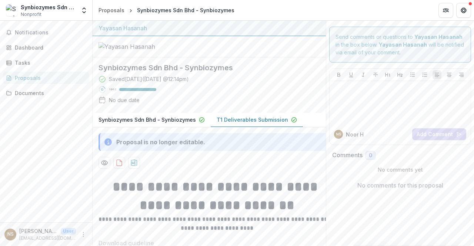  What do you see at coordinates (68, 232) in the screenshot?
I see `p: User` at bounding box center [68, 232].